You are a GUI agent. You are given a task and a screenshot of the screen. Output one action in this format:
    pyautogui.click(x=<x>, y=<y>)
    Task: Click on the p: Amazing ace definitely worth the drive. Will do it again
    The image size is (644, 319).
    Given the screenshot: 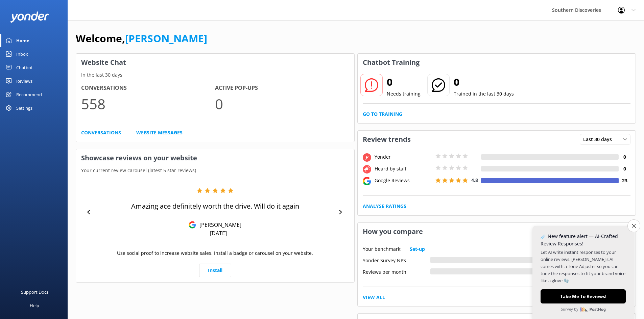 What is the action you would take?
    pyautogui.click(x=215, y=206)
    